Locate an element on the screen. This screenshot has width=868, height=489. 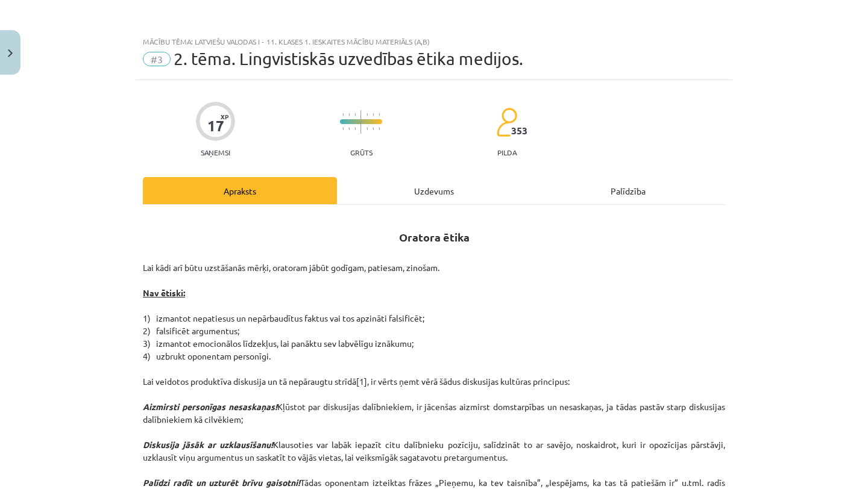
strong: Oratora ētika is located at coordinates (434, 237).